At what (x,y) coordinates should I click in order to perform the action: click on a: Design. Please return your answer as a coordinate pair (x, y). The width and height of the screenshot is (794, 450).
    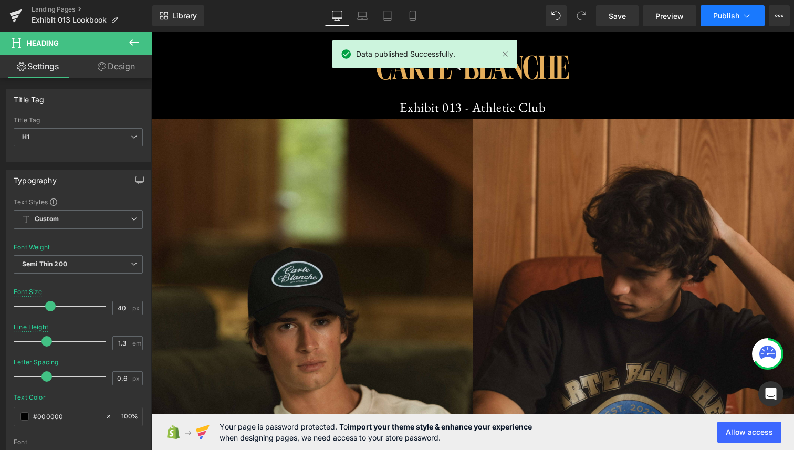
    Looking at the image, I should click on (116, 66).